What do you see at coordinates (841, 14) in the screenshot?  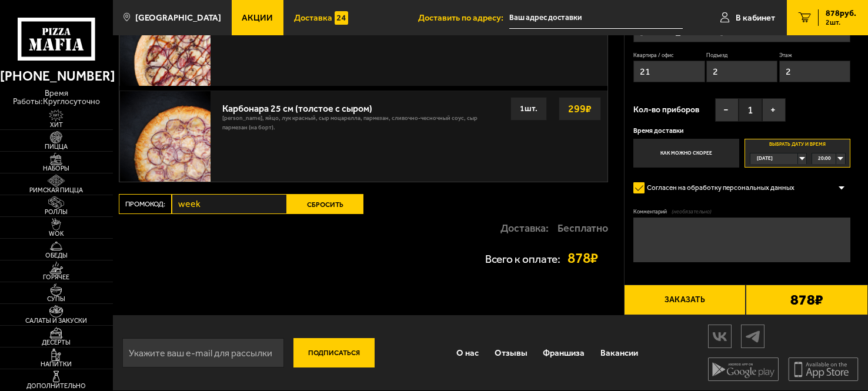 I see `span: 878 руб.` at bounding box center [841, 14].